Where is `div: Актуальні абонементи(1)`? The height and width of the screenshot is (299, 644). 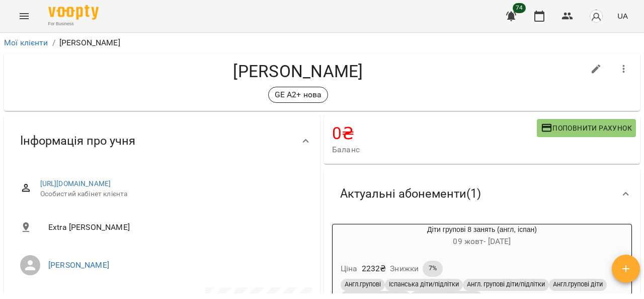 div: Актуальні абонементи(1) is located at coordinates (482, 194).